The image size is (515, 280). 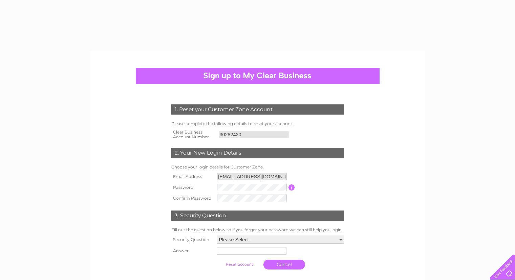 I want to click on a: Cancel, so click(x=284, y=264).